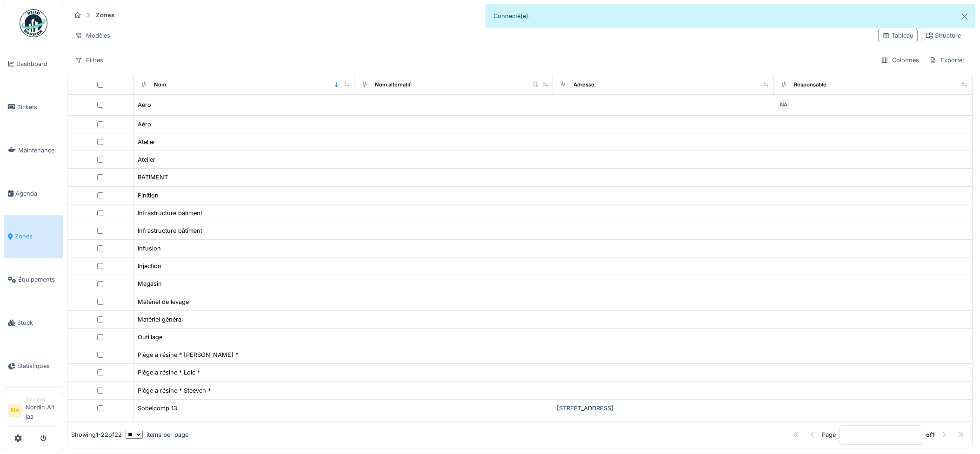 Image resolution: width=980 pixels, height=454 pixels. What do you see at coordinates (15, 411) in the screenshot?
I see `li: NA` at bounding box center [15, 411].